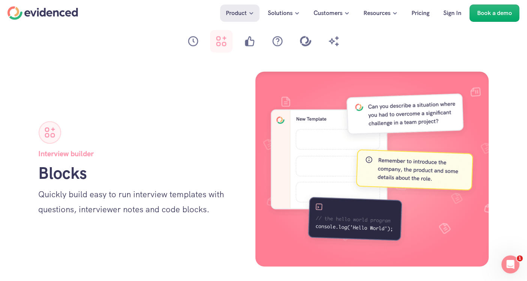  Describe the element at coordinates (453, 13) in the screenshot. I see `a: Sign In` at that location.